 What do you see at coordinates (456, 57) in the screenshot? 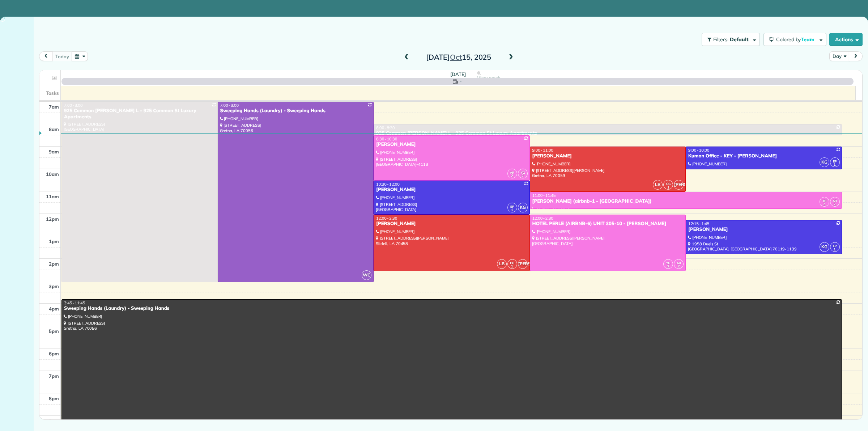
I see `span: Oct` at bounding box center [456, 57].